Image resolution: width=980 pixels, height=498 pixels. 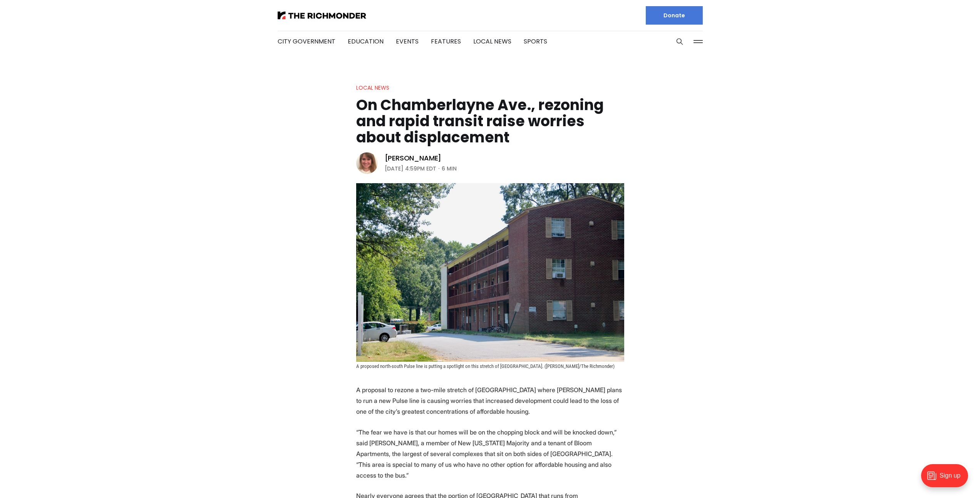 I want to click on img: On Chamberlayne Ave., rezoning and rapid transit raise worries about displacement, so click(x=490, y=272).